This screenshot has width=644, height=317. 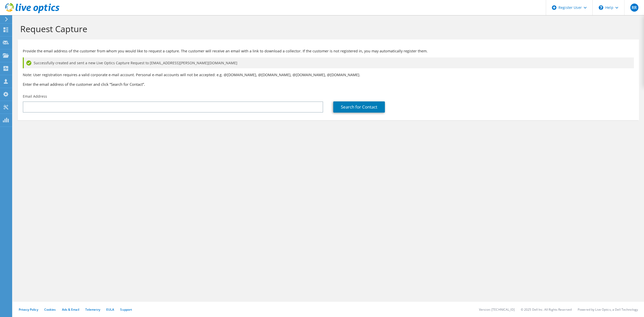 I want to click on h1: Request Capture, so click(x=327, y=29).